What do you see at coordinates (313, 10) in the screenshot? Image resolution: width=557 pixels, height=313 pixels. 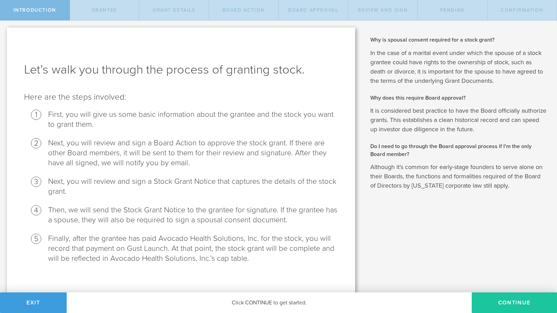 I see `span: Board Approval` at bounding box center [313, 10].